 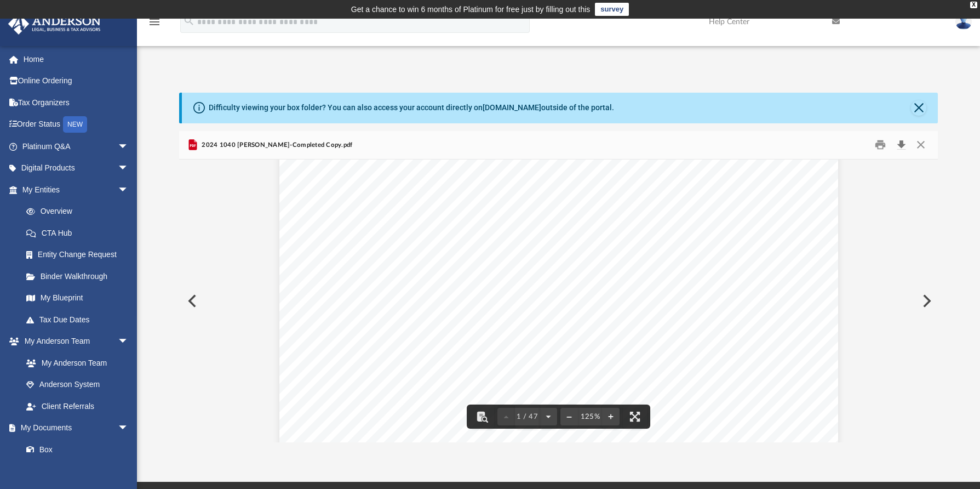 I want to click on button: Download, so click(x=901, y=144).